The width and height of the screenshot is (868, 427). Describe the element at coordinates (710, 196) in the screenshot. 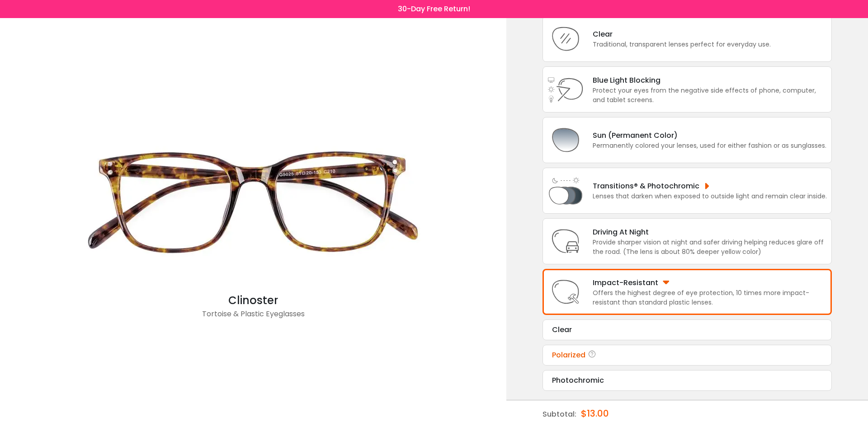

I see `div: Lenses that darken when exposed to outside light and remain clear inside.` at that location.